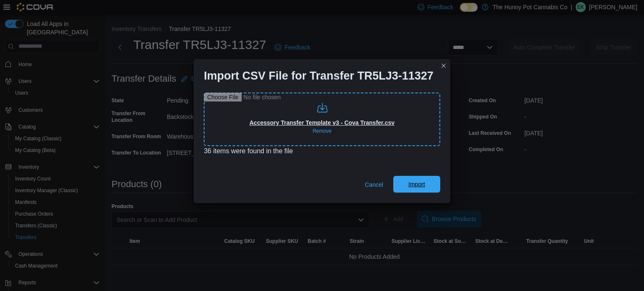  What do you see at coordinates (322, 151) in the screenshot?
I see `div: 36 items were found in the file` at bounding box center [322, 151].